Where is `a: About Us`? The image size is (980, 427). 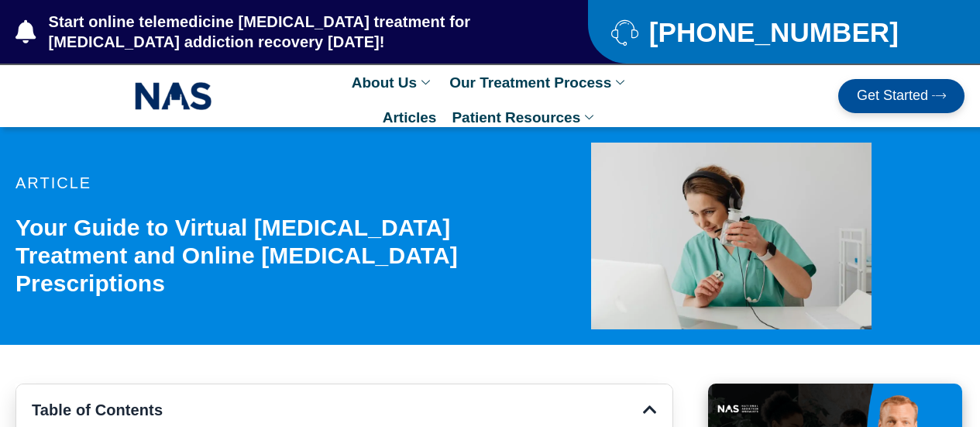 a: About Us is located at coordinates (392, 82).